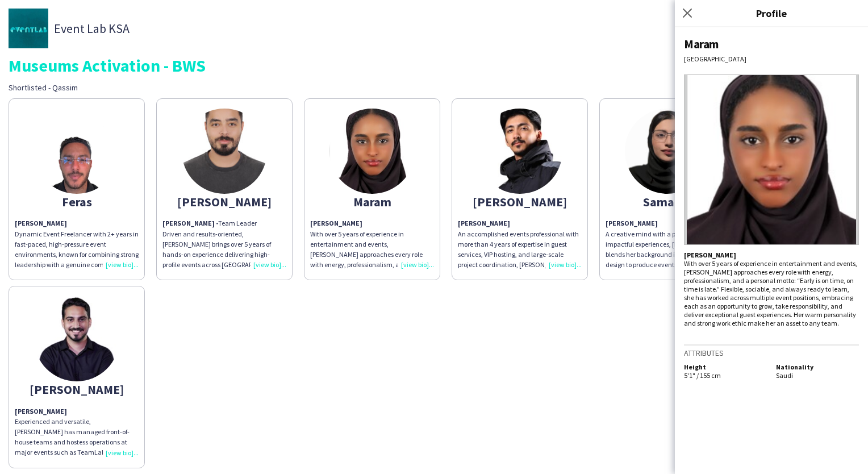 The height and width of the screenshot is (474, 868). I want to click on div: Shortlisted - Qassim, so click(157, 88).